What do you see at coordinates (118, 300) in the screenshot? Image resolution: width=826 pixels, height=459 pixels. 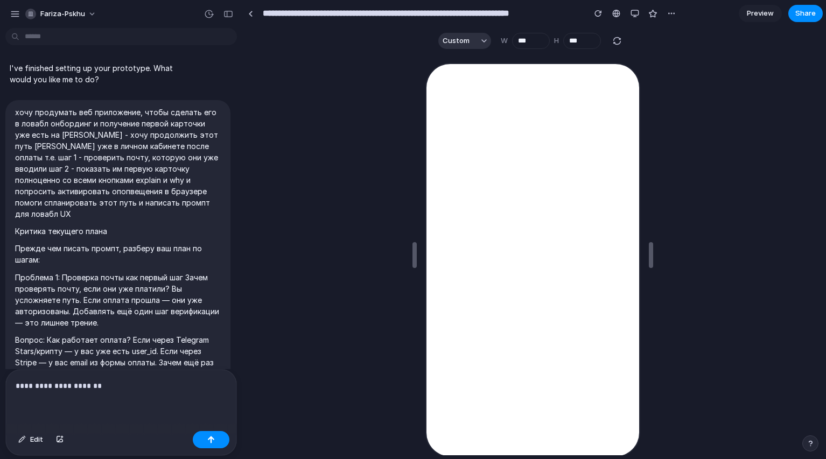 I see `p: Проблема 1: Проверка почты как первый шаг Зачем проверять почту, если они уже платили? Вы усложня...` at bounding box center [118, 300].